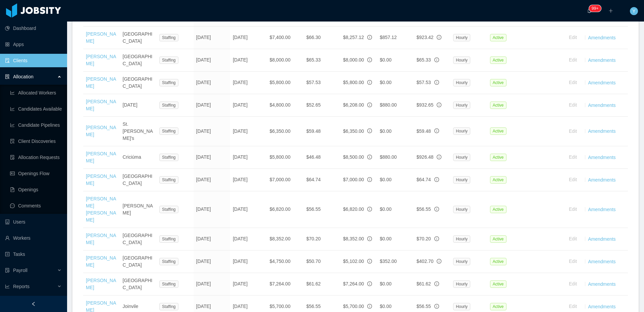 The height and width of the screenshot is (312, 644). I want to click on span: Allocation, so click(23, 77).